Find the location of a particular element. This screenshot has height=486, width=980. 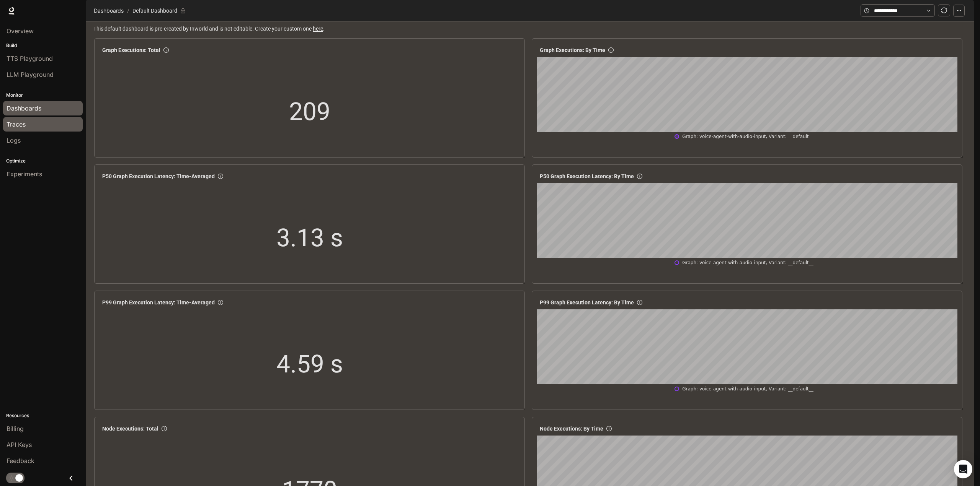

span: sync is located at coordinates (944, 11).